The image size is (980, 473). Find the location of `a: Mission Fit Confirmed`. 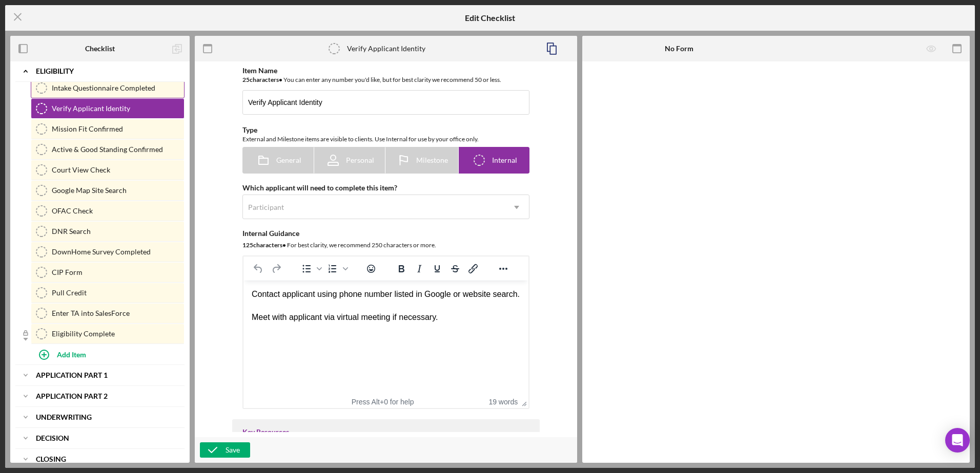

a: Mission Fit Confirmed is located at coordinates (108, 129).